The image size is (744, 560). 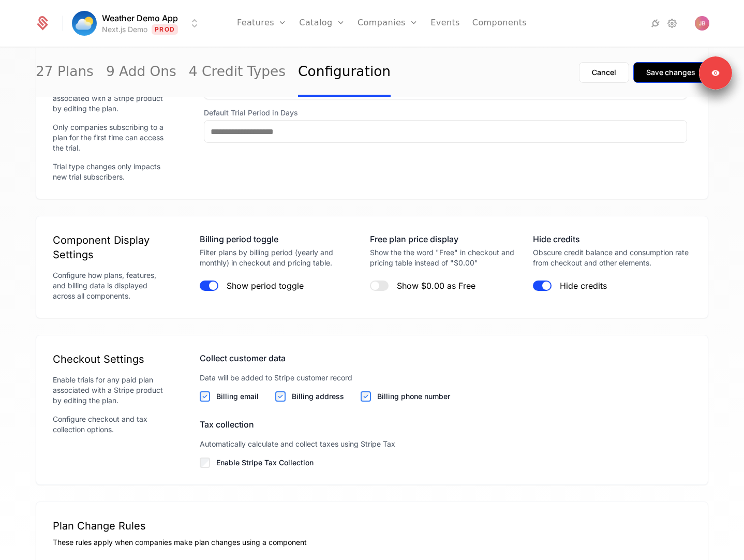 What do you see at coordinates (372, 543) in the screenshot?
I see `div: These rules apply when companies make plan changes using a component` at bounding box center [372, 543].